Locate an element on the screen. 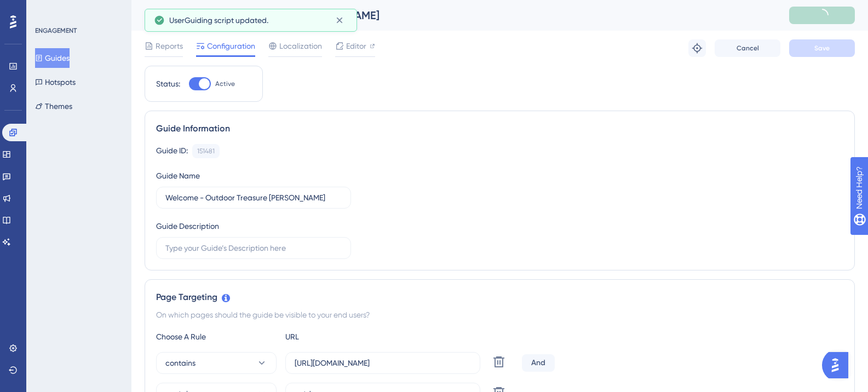 This screenshot has width=868, height=392. button: Hotspots is located at coordinates (55, 82).